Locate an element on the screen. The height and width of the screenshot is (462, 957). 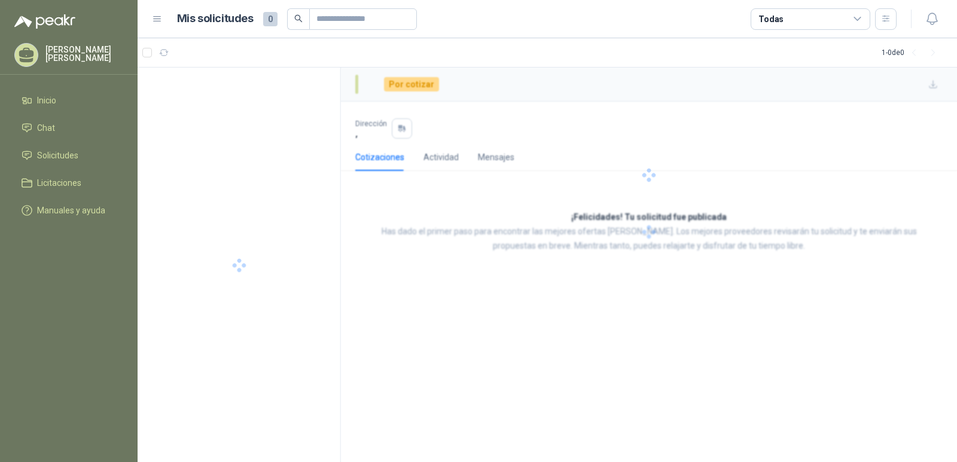
span: Inicio is located at coordinates (47, 101).